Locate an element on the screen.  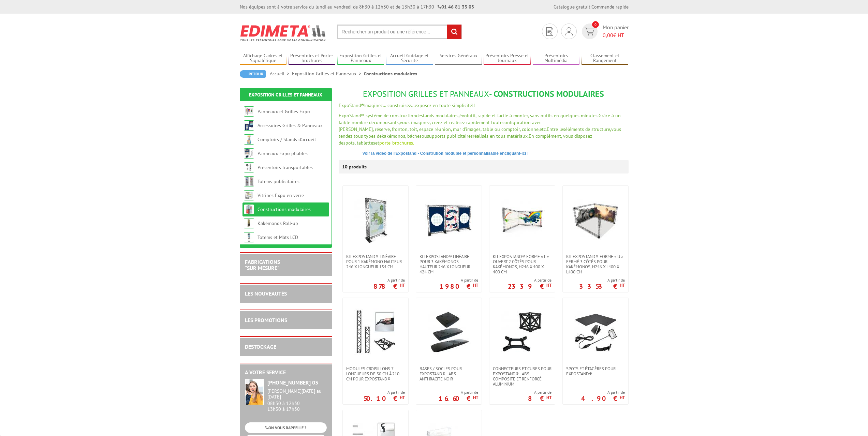
input: Rechercher un produit ou une référence... is located at coordinates (399, 32).